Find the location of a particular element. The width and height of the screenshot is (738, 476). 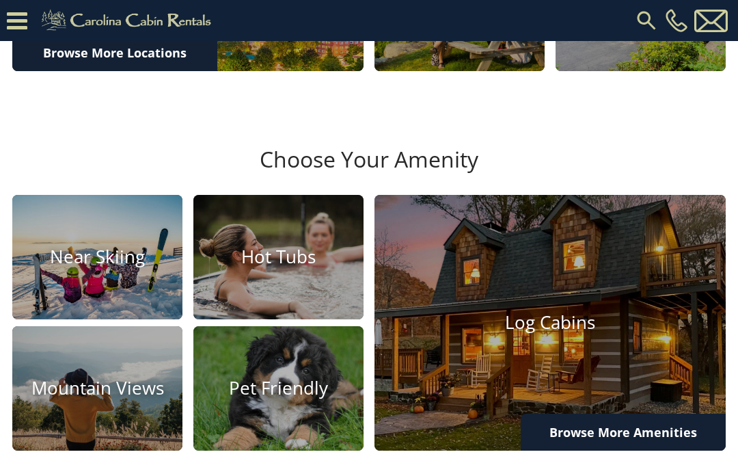

h4: Near Skiing is located at coordinates (97, 256).